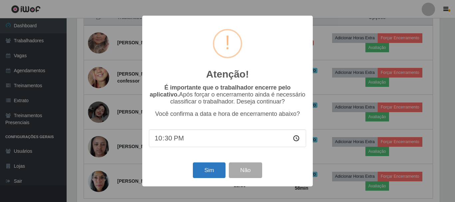  What do you see at coordinates (227, 95) in the screenshot?
I see `p: Após forçar o encerramento ainda é necessário classificar o trabalhador. Deseja continuar?` at bounding box center [227, 95].